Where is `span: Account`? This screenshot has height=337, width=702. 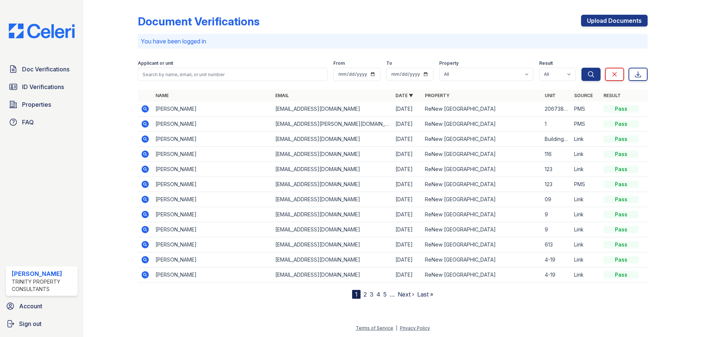 span: Account is located at coordinates (31, 306).